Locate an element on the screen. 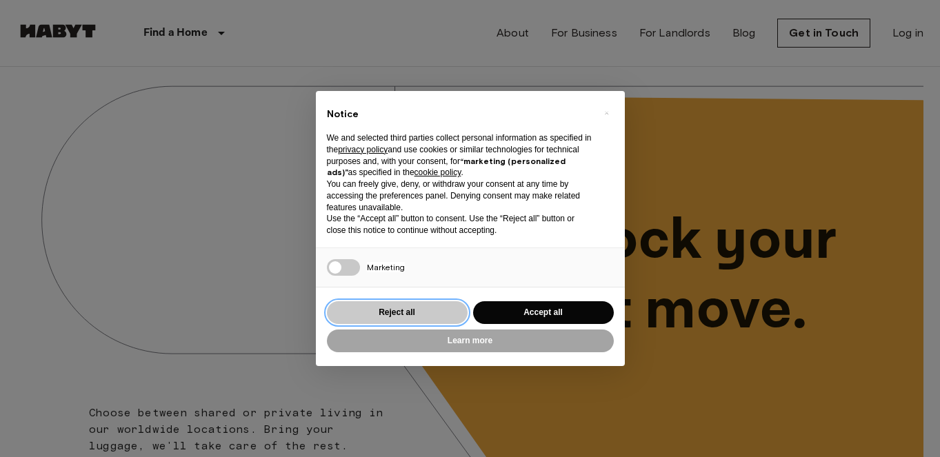 This screenshot has width=940, height=457. p: You can freely give, deny, or withdraw your consent at any time by accessing the preferences pane... is located at coordinates (459, 196).